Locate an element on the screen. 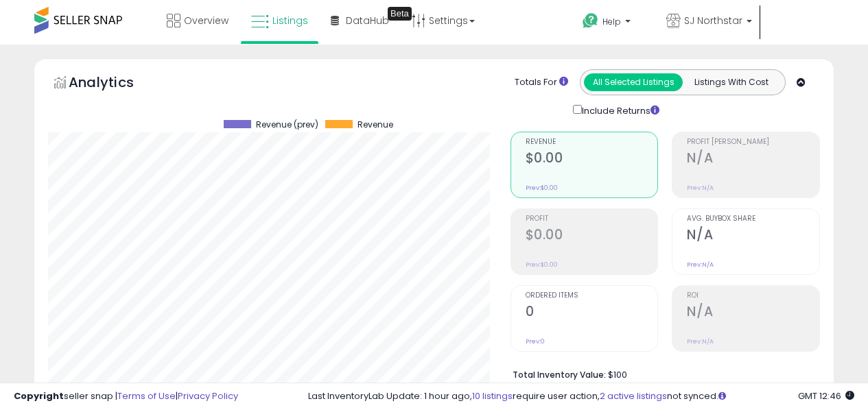  li: $100 is located at coordinates (661, 374).